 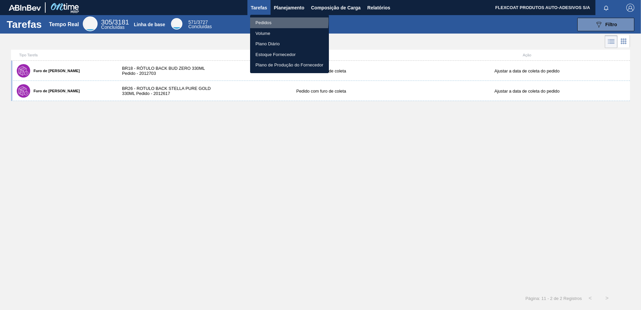 What do you see at coordinates (289, 44) in the screenshot?
I see `a: Plano Diário` at bounding box center [289, 44].